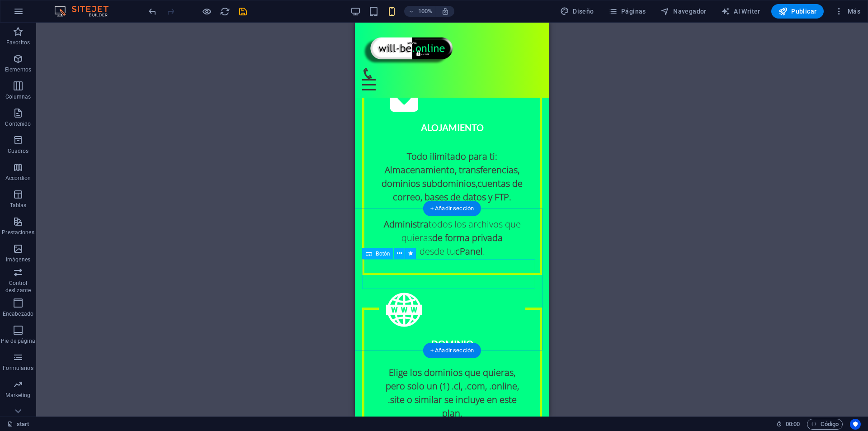 The image size is (868, 431). Describe the element at coordinates (17, 368) in the screenshot. I see `p: Formularios` at that location.